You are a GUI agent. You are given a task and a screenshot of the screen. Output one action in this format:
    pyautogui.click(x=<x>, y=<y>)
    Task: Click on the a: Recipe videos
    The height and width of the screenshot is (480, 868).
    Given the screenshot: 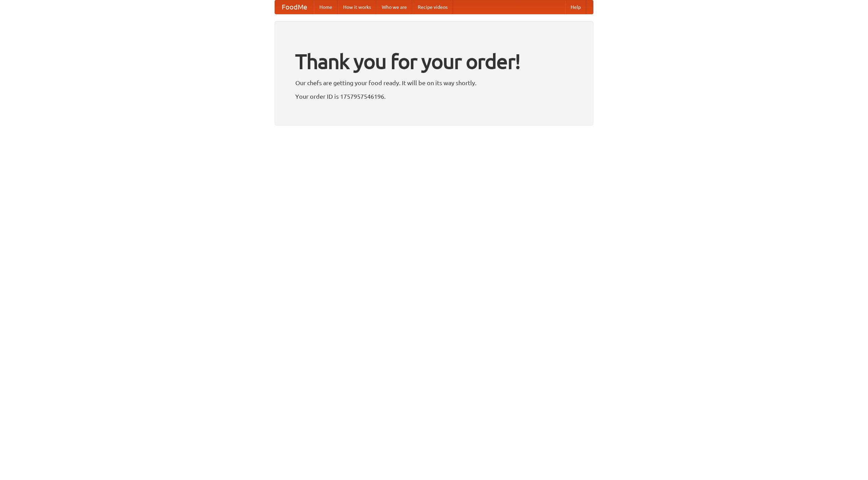 What is the action you would take?
    pyautogui.click(x=433, y=7)
    